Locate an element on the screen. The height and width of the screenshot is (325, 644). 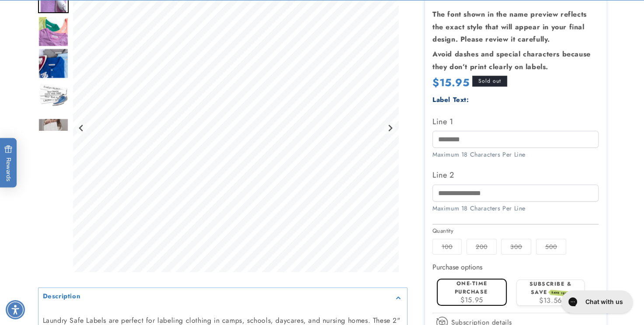
label: 100 is located at coordinates (447, 247).